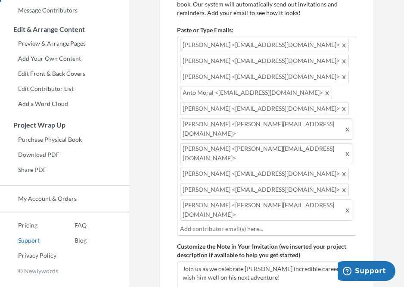 This screenshot has width=404, height=287. I want to click on a: FAQ, so click(71, 225).